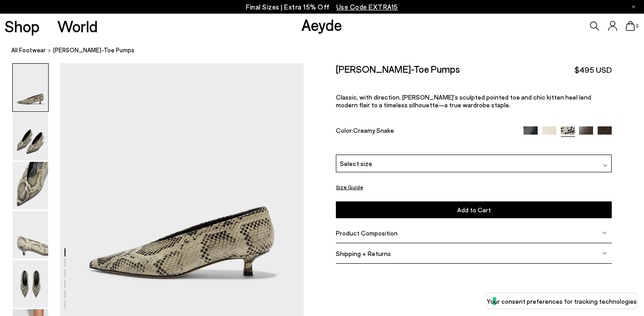 The width and height of the screenshot is (644, 316). I want to click on a: Shop, so click(22, 26).